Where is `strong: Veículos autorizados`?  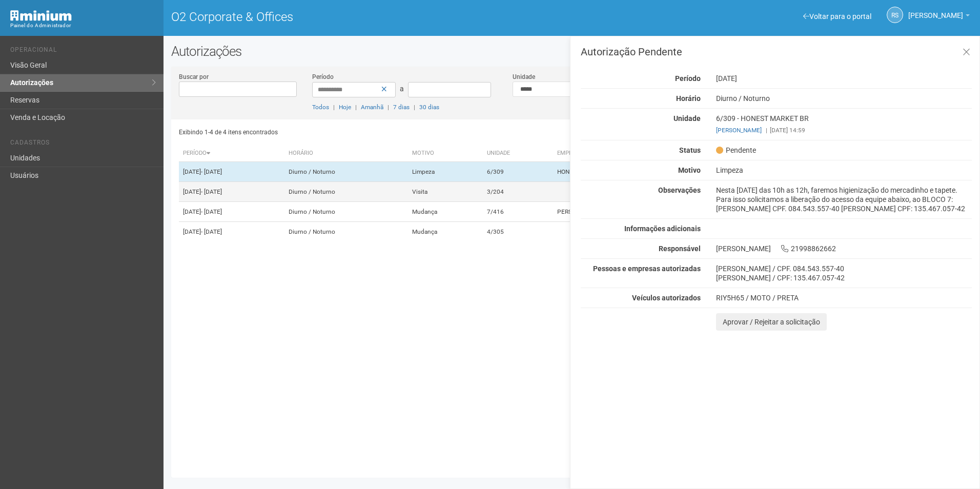 strong: Veículos autorizados is located at coordinates (667, 298).